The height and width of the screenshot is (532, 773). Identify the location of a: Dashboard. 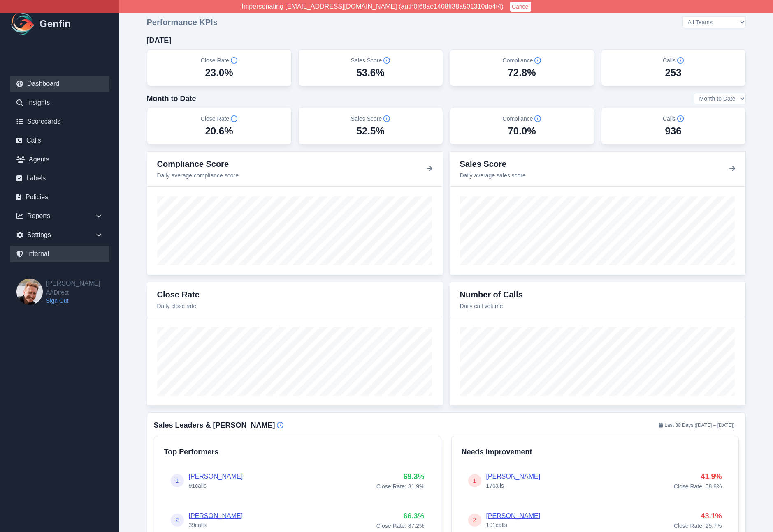
(60, 84).